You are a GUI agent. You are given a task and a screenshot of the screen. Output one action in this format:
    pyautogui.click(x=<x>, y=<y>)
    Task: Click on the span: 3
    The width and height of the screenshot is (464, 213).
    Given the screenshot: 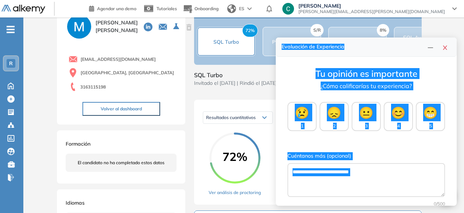 What is the action you would take?
    pyautogui.click(x=366, y=126)
    